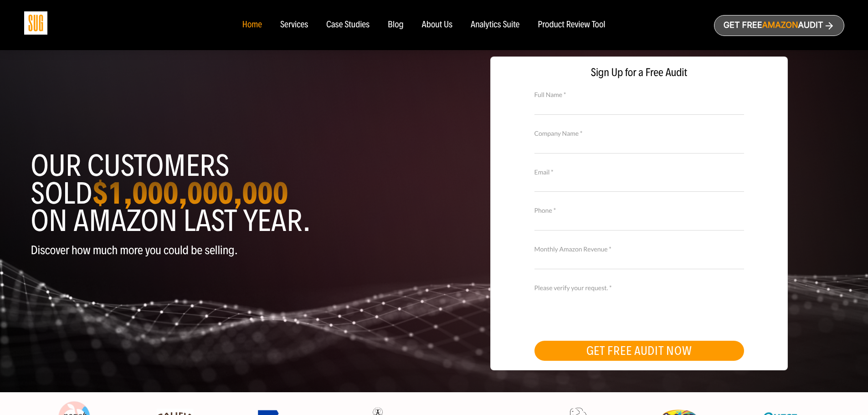 This screenshot has width=868, height=415. Describe the element at coordinates (639, 222) in the screenshot. I see `input: Contact Number *` at that location.